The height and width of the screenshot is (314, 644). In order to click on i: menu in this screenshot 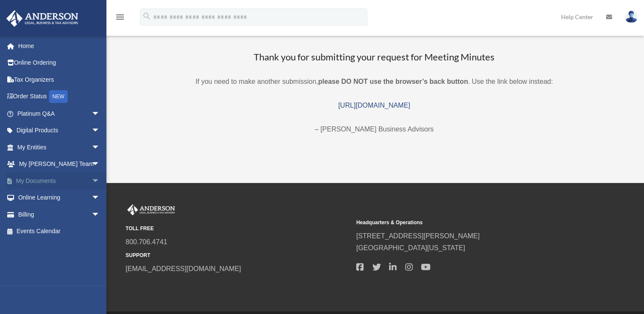, I will do `click(120, 17)`.